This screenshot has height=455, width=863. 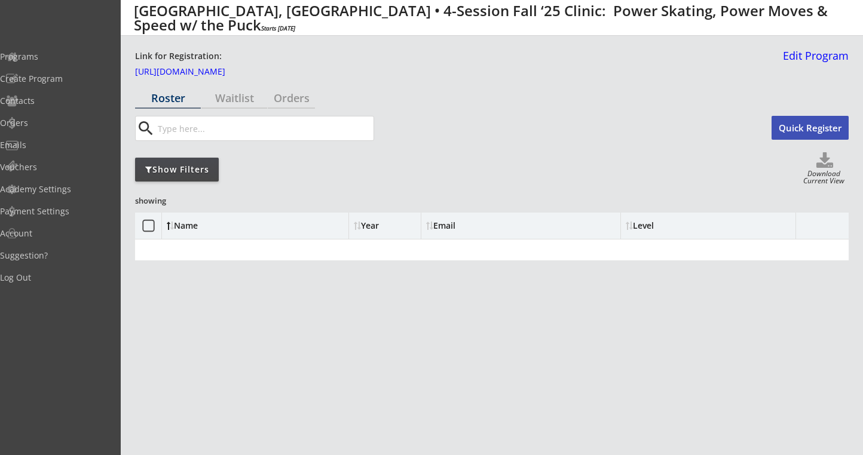 What do you see at coordinates (824, 178) in the screenshot?
I see `div: Download Current View` at bounding box center [824, 178].